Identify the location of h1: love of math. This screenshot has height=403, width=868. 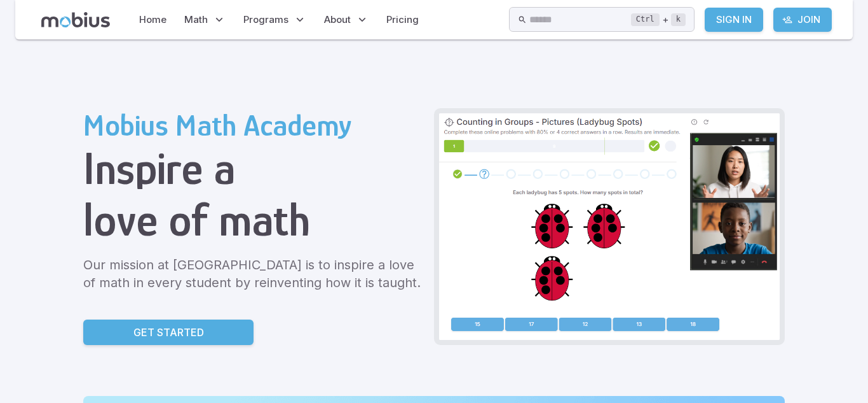
(254, 219).